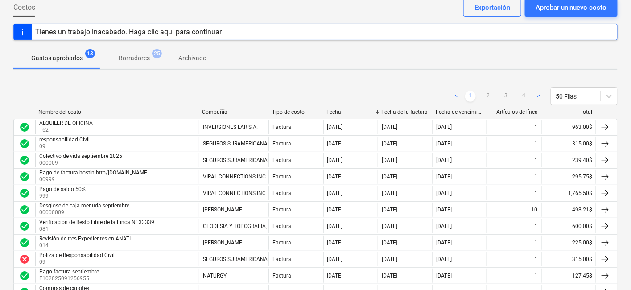 Image resolution: width=631 pixels, height=290 pixels. I want to click on div: 127.45$, so click(568, 275).